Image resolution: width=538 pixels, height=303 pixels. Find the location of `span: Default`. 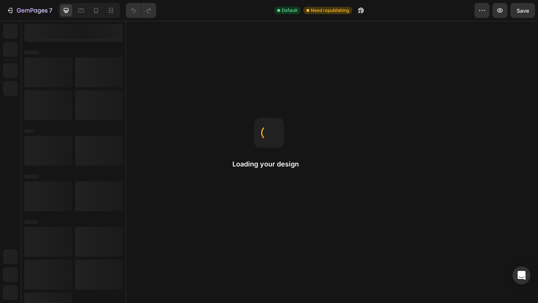

span: Default is located at coordinates (289, 10).